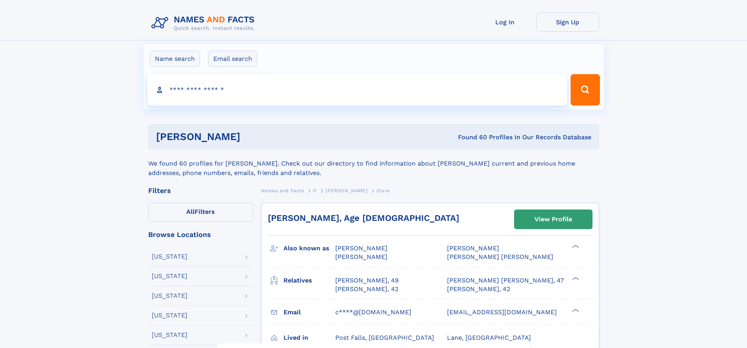 The image size is (747, 348). I want to click on label: Filters, so click(201, 212).